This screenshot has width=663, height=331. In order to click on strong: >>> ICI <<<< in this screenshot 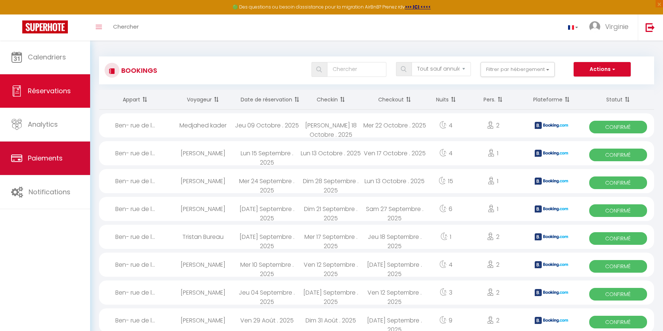, I will do `click(418, 7)`.